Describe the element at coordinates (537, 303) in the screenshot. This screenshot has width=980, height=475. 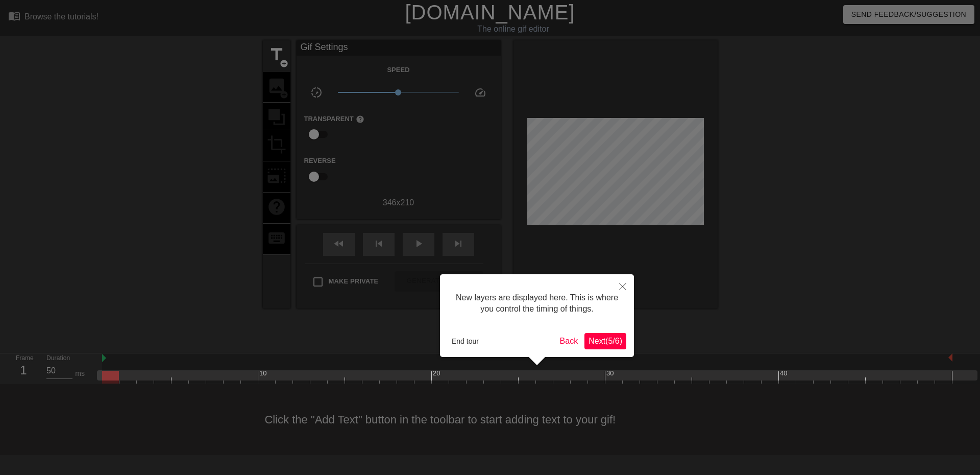
I see `div: New layers are displayed here. This is where you control the timing of things.` at that location.